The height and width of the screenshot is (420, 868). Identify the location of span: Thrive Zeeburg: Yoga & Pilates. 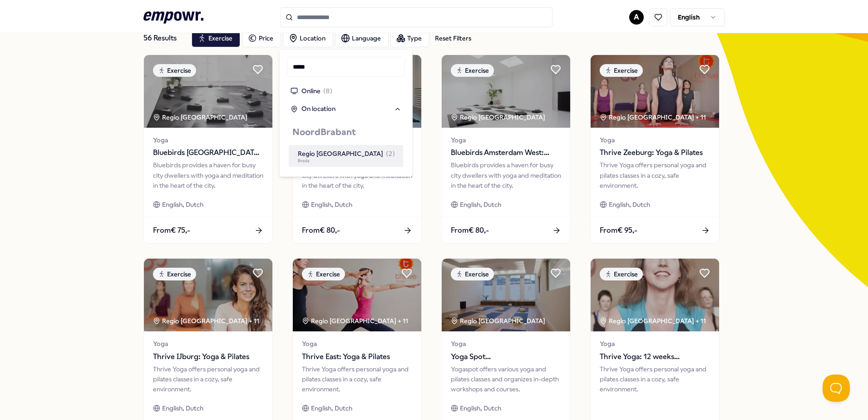
(654, 153).